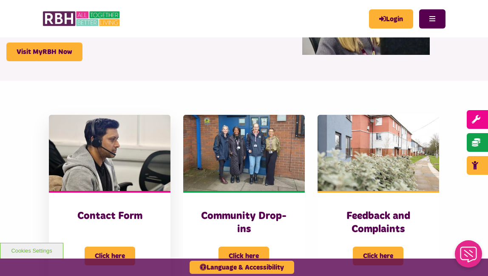 This screenshot has height=276, width=488. I want to click on a: MyRBH, so click(391, 19).